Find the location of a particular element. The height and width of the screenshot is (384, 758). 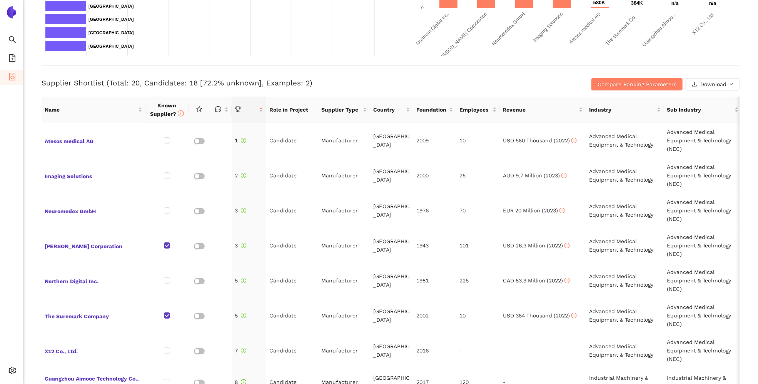

td: 2009 is located at coordinates (435, 140).